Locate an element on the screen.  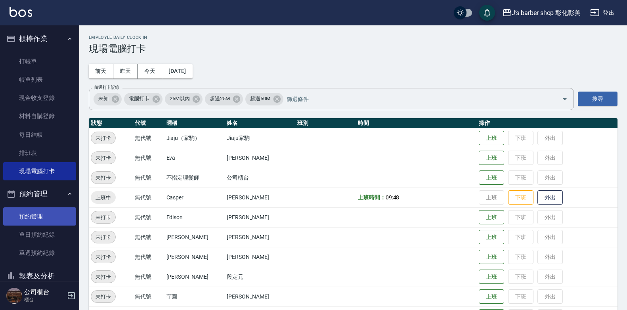
button: 預約管理 is located at coordinates (40, 194).